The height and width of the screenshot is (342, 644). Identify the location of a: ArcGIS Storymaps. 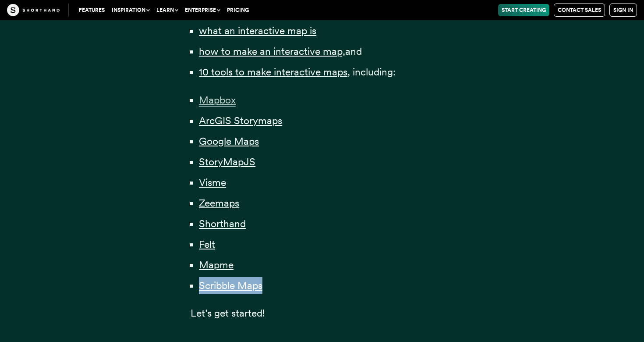
(241, 121).